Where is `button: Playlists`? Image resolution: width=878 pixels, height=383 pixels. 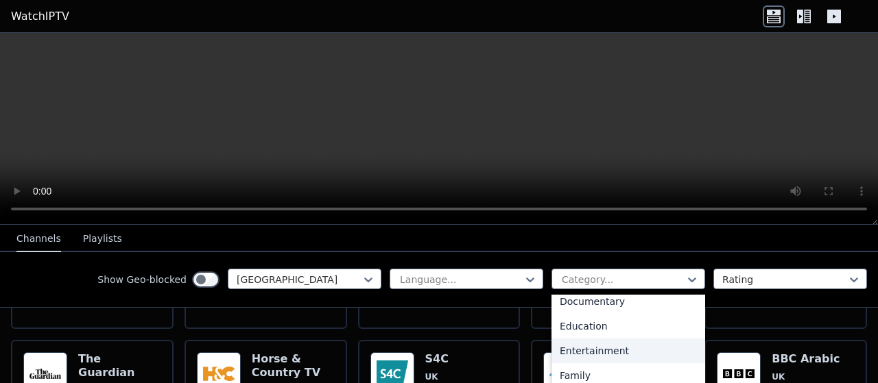
button: Playlists is located at coordinates (102, 239).